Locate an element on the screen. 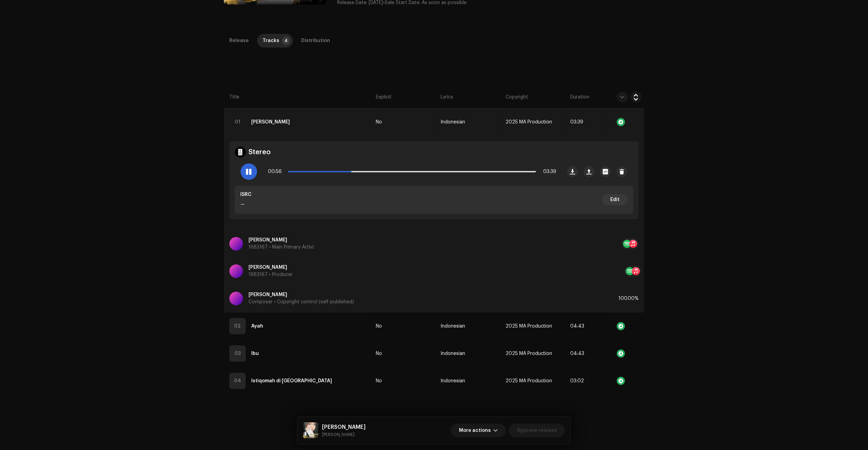 The height and width of the screenshot is (450, 868). div: Distribution is located at coordinates (315, 40).